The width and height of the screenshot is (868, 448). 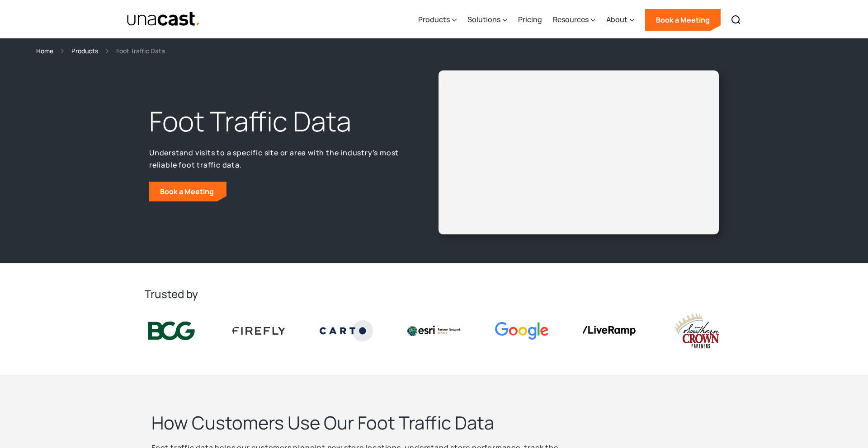 What do you see at coordinates (609, 330) in the screenshot?
I see `img: liveramp logo` at bounding box center [609, 330].